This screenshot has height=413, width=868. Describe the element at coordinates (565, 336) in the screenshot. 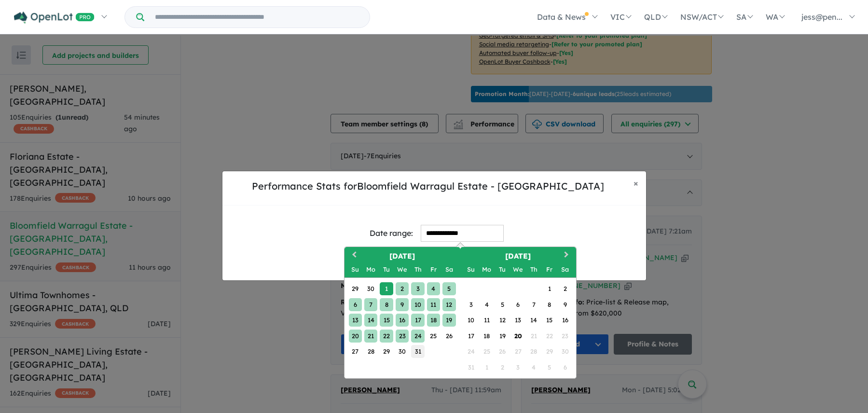

I see `div: Not available Saturday, August 23rd, 2025` at that location.